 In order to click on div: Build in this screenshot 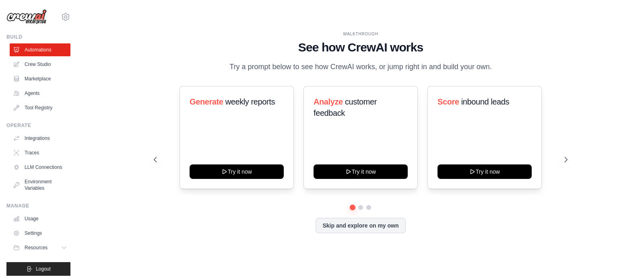, I will do `click(38, 37)`.